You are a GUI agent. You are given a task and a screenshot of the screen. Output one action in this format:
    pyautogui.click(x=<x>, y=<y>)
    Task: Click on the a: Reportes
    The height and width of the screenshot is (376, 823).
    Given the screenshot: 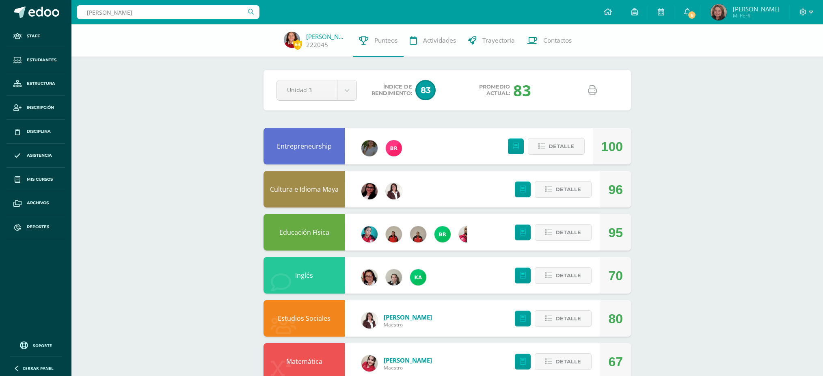 What is the action you would take?
    pyautogui.click(x=36, y=227)
    